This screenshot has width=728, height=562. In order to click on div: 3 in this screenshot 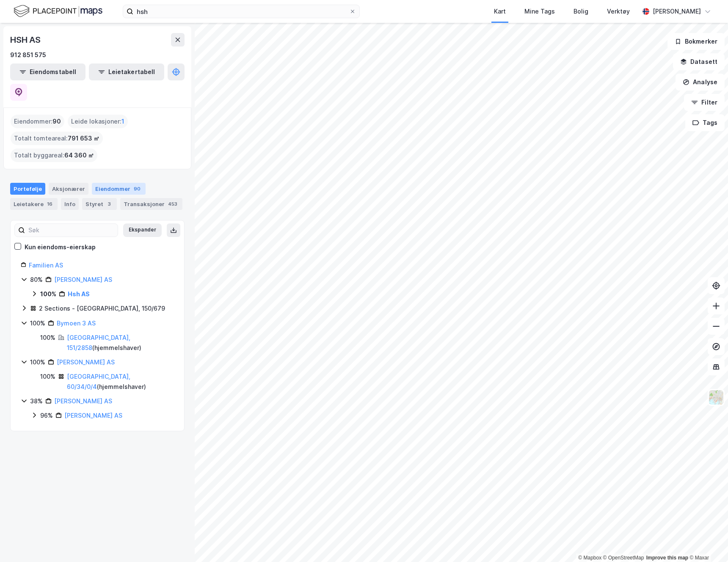, I will do `click(109, 204)`.